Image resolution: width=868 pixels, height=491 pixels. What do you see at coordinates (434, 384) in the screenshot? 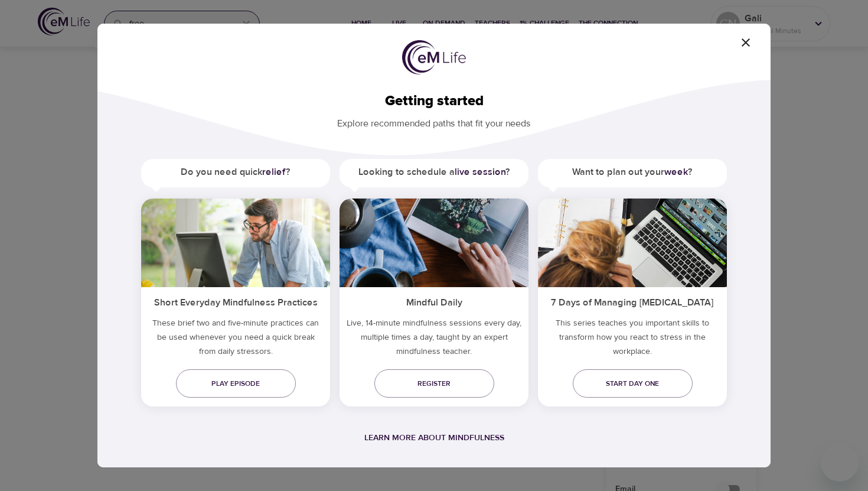
I see `span: Register` at bounding box center [434, 384].